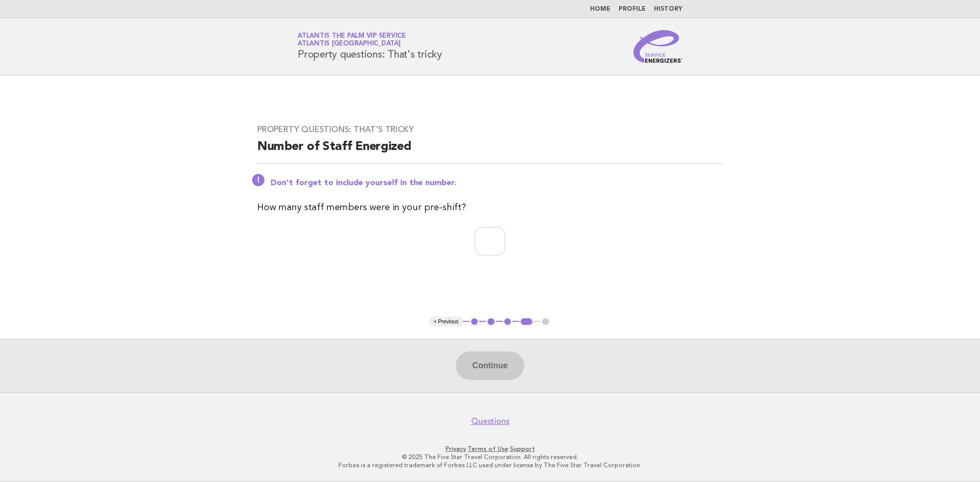 This screenshot has height=482, width=980. What do you see at coordinates (490, 208) in the screenshot?
I see `p: How many staff members were in your pre-shift?` at bounding box center [490, 208].